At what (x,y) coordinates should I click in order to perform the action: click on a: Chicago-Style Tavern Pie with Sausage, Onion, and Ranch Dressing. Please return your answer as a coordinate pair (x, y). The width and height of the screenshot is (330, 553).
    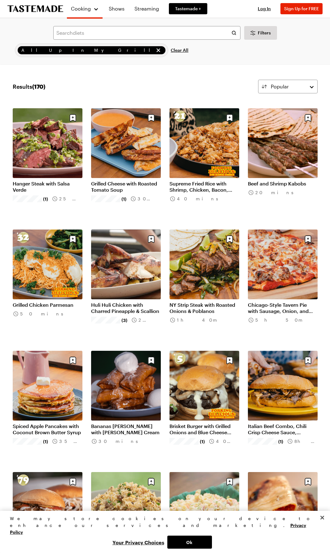
    Looking at the image, I should click on (283, 308).